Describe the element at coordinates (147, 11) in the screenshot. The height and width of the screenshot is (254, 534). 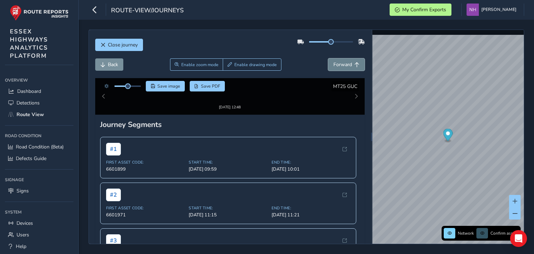
I see `span: route-view/journeys` at that location.